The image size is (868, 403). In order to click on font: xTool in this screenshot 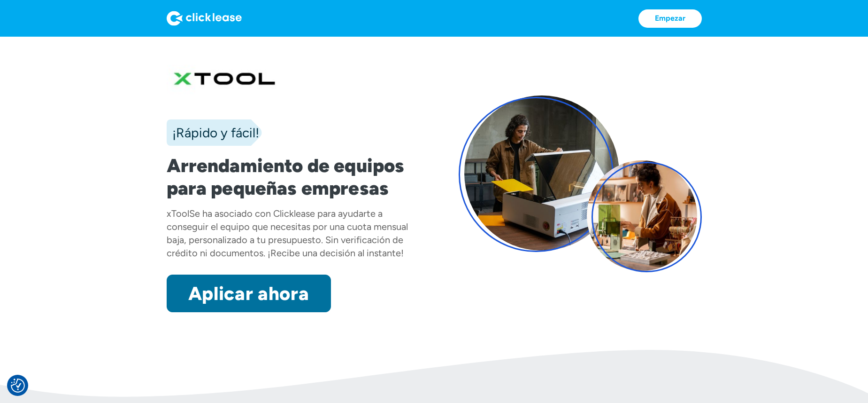, I will do `click(178, 213)`.